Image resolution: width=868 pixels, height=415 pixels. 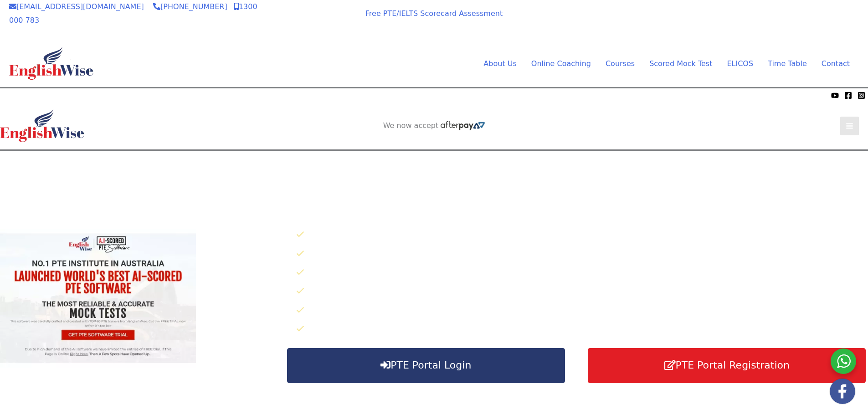 I want to click on span: Courses, so click(x=620, y=63).